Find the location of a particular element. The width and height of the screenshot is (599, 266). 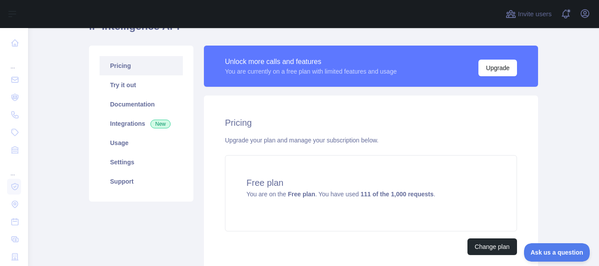

button: Invite users is located at coordinates (528, 14).